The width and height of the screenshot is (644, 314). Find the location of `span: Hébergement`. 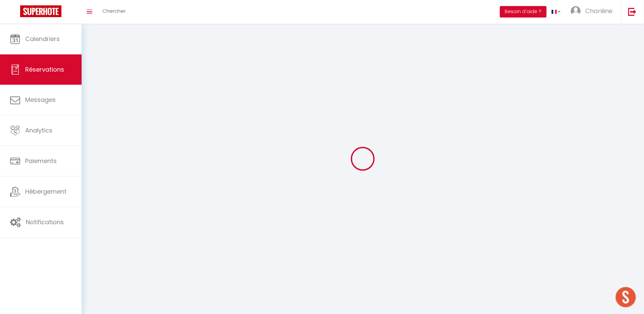

span: Hébergement is located at coordinates (46, 192).